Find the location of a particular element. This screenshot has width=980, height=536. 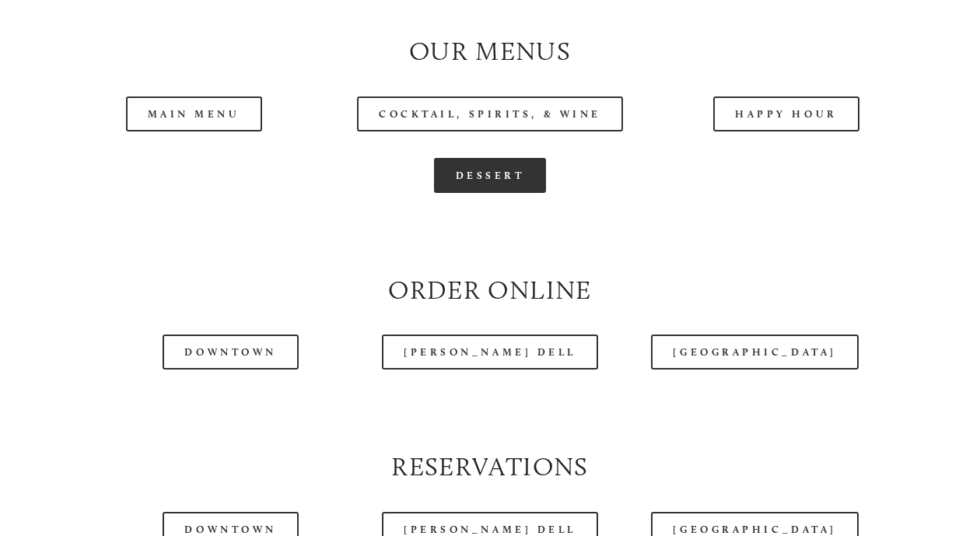

a: Downtown is located at coordinates (230, 352).